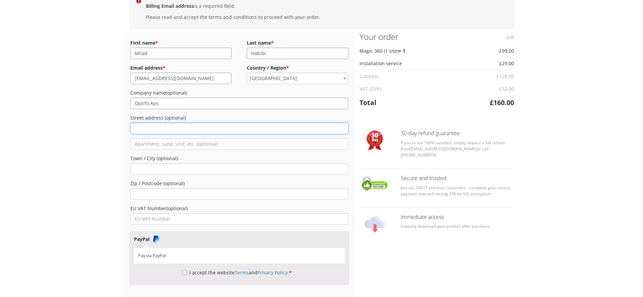 The width and height of the screenshot is (643, 297). What do you see at coordinates (239, 144) in the screenshot?
I see `input: Apartment, suite, unit, etc. (optional)` at bounding box center [239, 144].